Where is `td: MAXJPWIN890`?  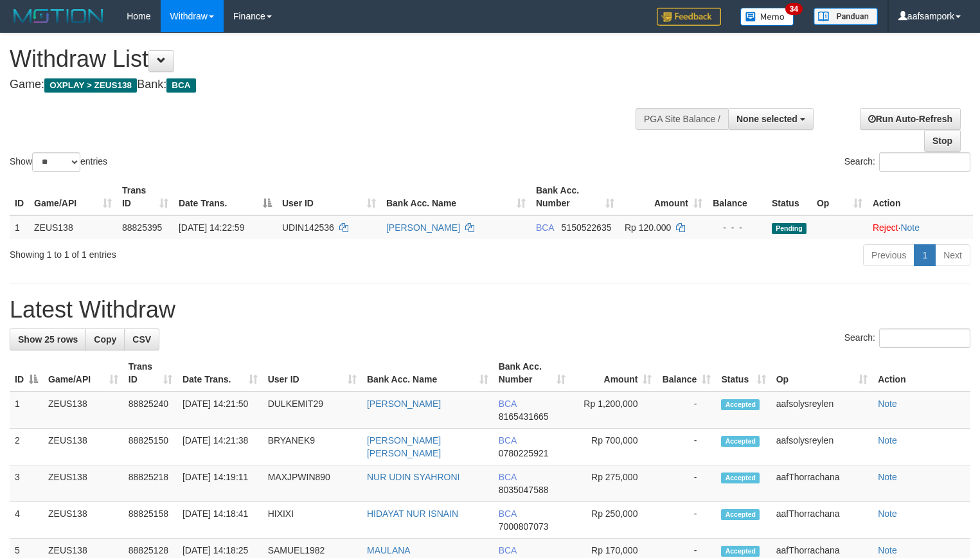
td: MAXJPWIN890 is located at coordinates (312, 484).